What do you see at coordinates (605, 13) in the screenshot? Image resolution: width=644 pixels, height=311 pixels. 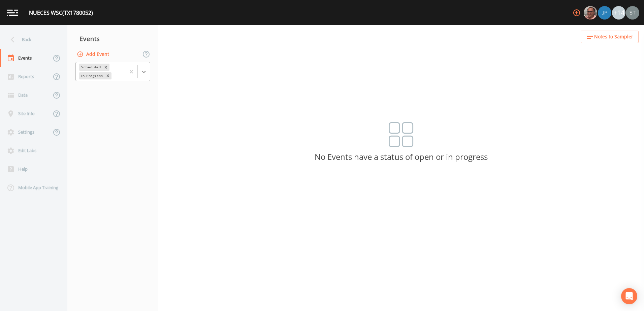 I see `div: Joshua gere Paul` at bounding box center [605, 13].